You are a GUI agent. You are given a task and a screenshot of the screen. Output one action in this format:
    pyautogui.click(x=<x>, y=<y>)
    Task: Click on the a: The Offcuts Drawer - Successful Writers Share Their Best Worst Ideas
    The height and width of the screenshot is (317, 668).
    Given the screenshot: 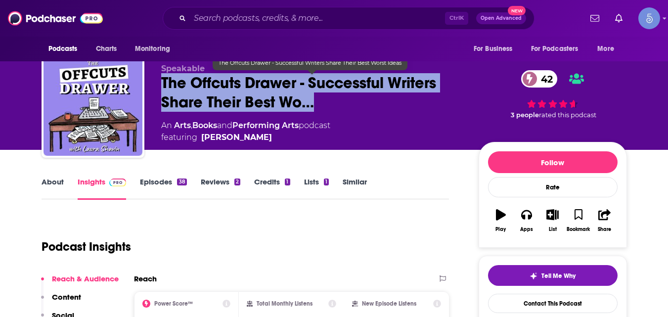 What is the action you would take?
    pyautogui.click(x=93, y=106)
    